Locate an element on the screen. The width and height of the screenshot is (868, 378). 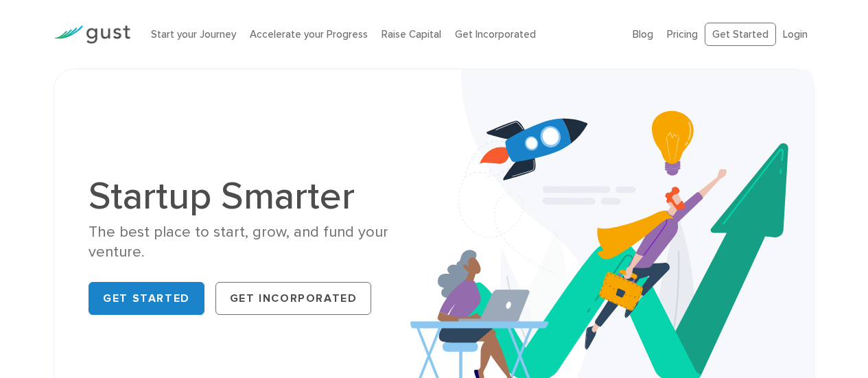
a: Pricing is located at coordinates (682, 34).